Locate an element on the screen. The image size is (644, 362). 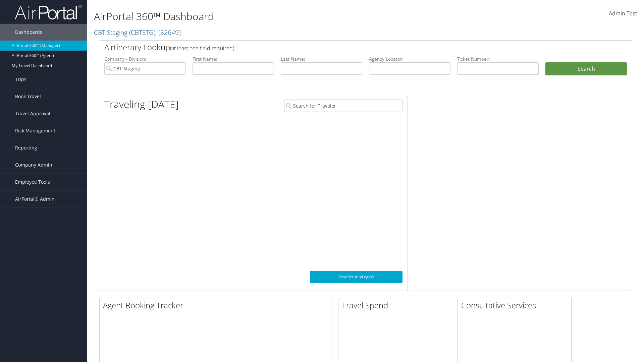
span: , [ 32649 ] is located at coordinates (168, 32).